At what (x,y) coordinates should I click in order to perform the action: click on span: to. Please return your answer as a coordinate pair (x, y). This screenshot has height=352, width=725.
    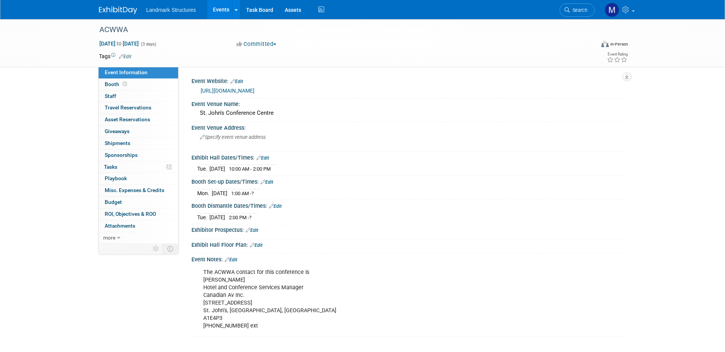
    Looking at the image, I should click on (119, 44).